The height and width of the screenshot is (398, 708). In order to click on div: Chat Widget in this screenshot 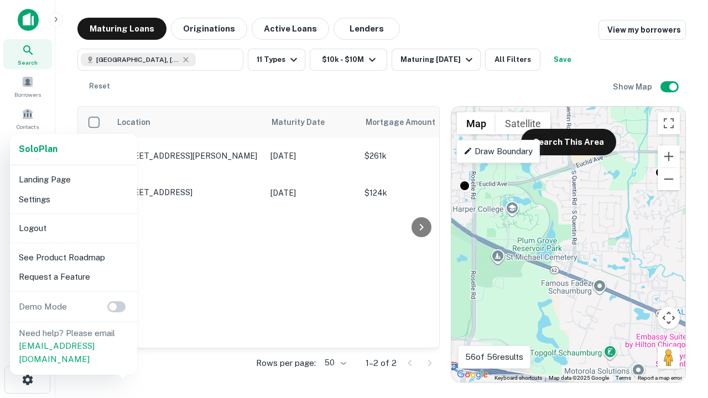, I will do `click(680, 301)`.